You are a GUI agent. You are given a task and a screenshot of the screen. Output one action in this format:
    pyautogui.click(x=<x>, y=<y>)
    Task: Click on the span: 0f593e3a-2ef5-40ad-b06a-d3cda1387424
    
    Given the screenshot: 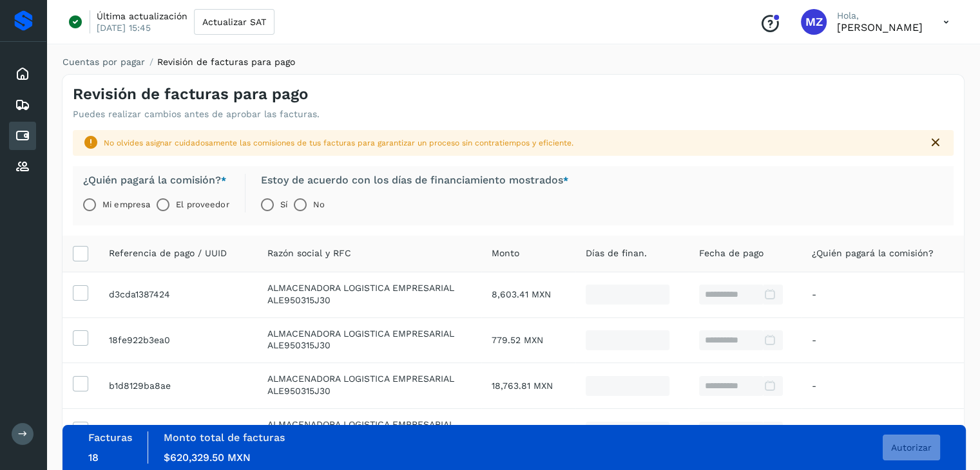 What is the action you would take?
    pyautogui.click(x=139, y=294)
    